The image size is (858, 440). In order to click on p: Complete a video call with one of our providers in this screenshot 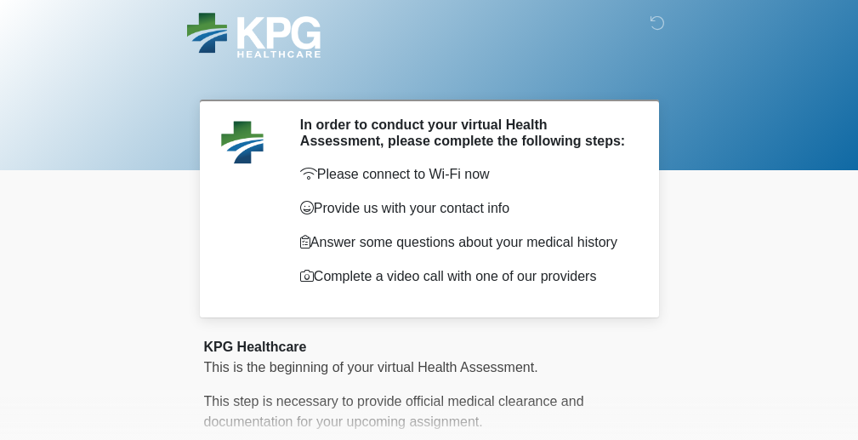, I will do `click(464, 276)`.